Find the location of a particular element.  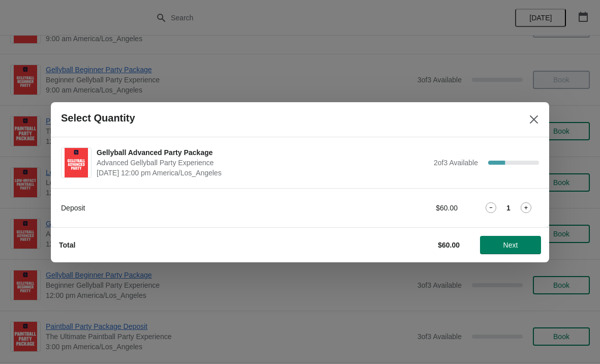

div: $60.00 is located at coordinates (410, 208).